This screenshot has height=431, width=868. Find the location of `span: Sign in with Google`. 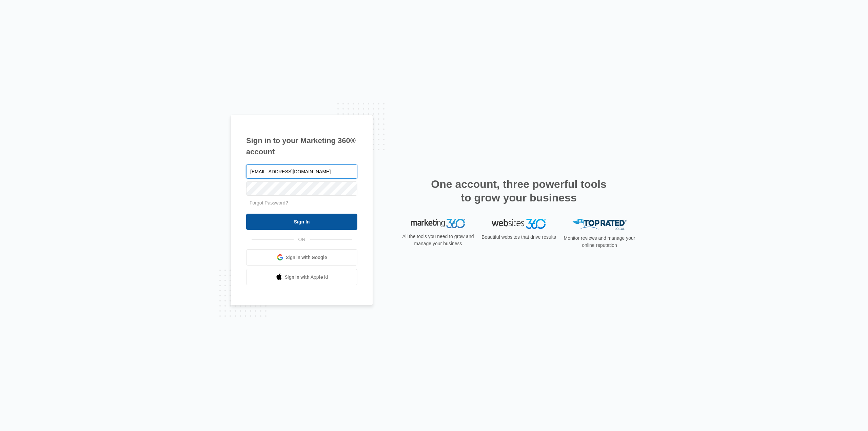

span: Sign in with Google is located at coordinates (307, 257).